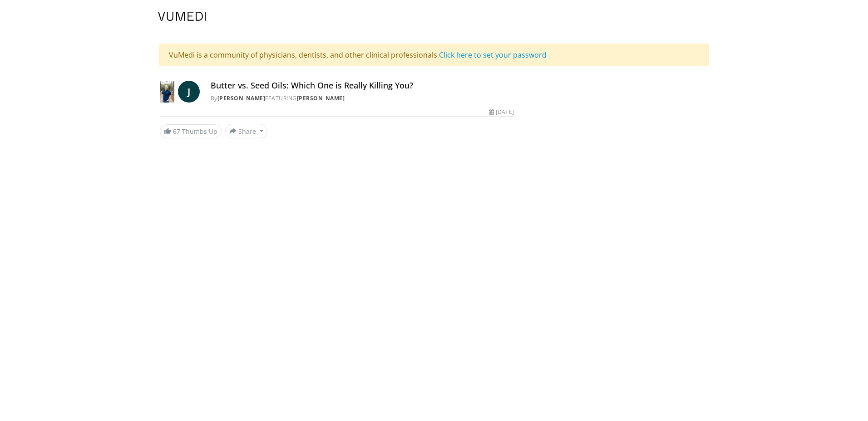  Describe the element at coordinates (177, 131) in the screenshot. I see `span: 67` at that location.